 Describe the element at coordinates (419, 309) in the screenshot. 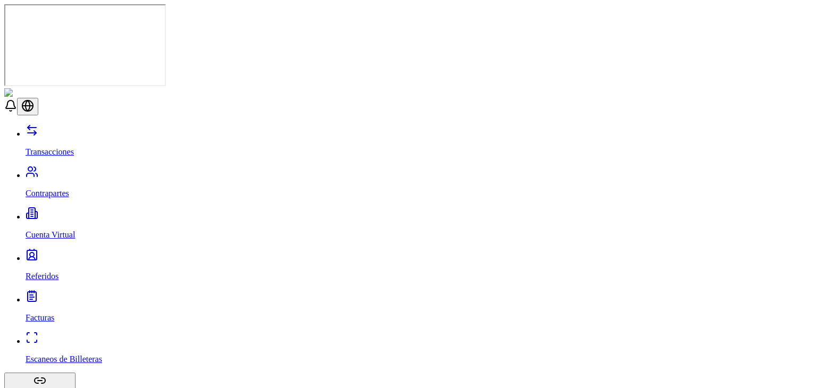

I see `a: Facturas` at that location.